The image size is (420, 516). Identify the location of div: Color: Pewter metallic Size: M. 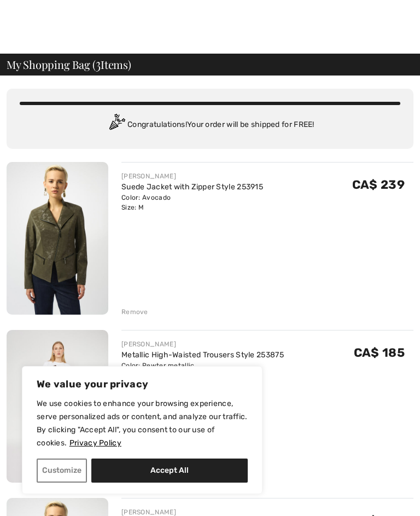
(203, 371).